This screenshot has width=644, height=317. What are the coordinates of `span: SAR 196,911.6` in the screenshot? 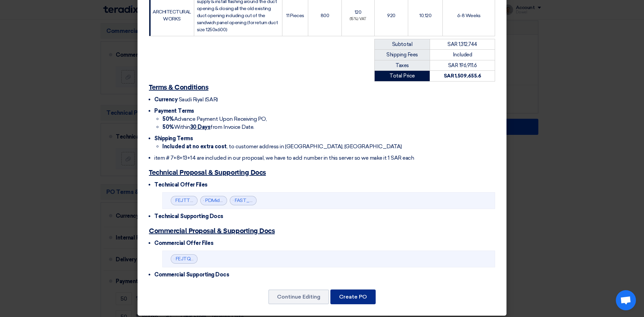 It's located at (462, 65).